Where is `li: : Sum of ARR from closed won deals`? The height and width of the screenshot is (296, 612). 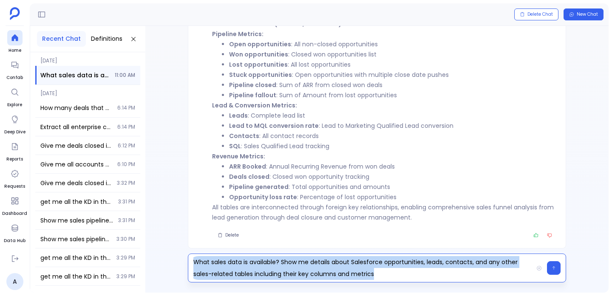
li: : Sum of ARR from closed won deals is located at coordinates (392, 85).